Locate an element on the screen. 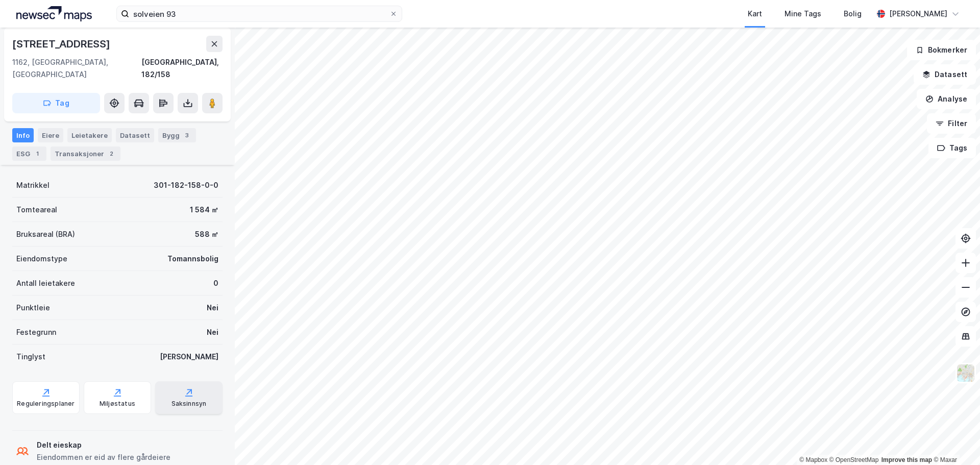 Image resolution: width=980 pixels, height=465 pixels. button: Tag is located at coordinates (56, 103).